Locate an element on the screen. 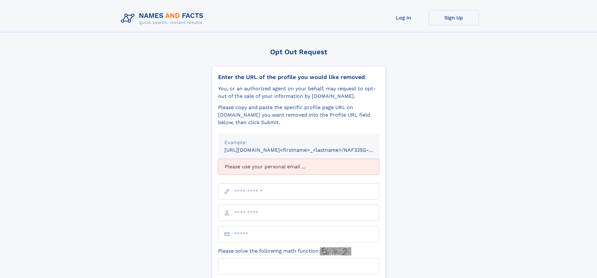 Image resolution: width=597 pixels, height=278 pixels. a: Log In is located at coordinates (403, 18).